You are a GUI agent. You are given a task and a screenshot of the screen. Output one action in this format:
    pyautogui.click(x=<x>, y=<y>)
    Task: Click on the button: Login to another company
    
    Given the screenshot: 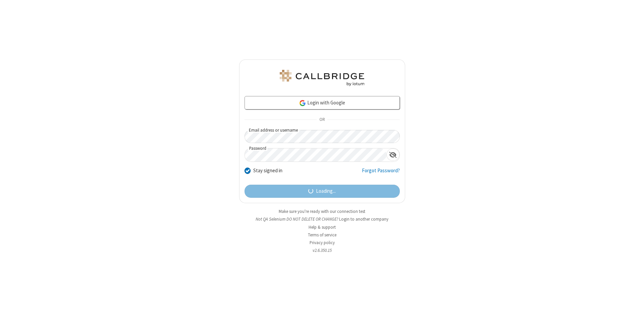 What is the action you would take?
    pyautogui.click(x=364, y=219)
    